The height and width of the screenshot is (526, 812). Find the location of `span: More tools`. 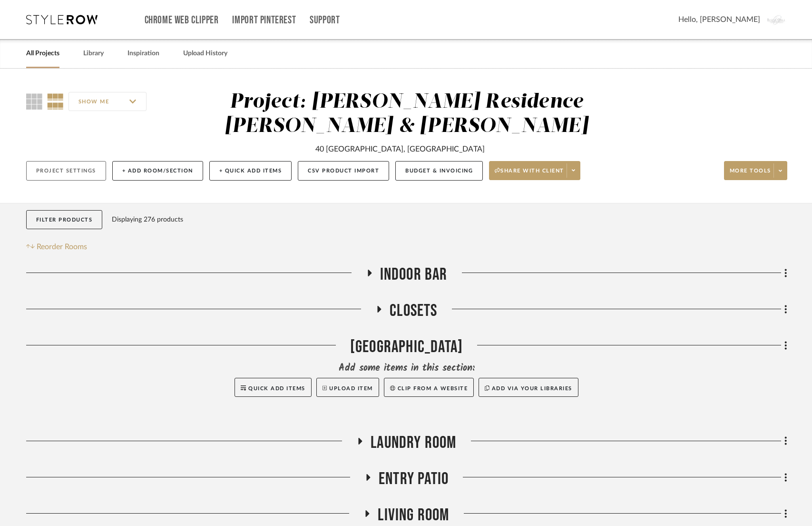

span: More tools is located at coordinates (750, 174).